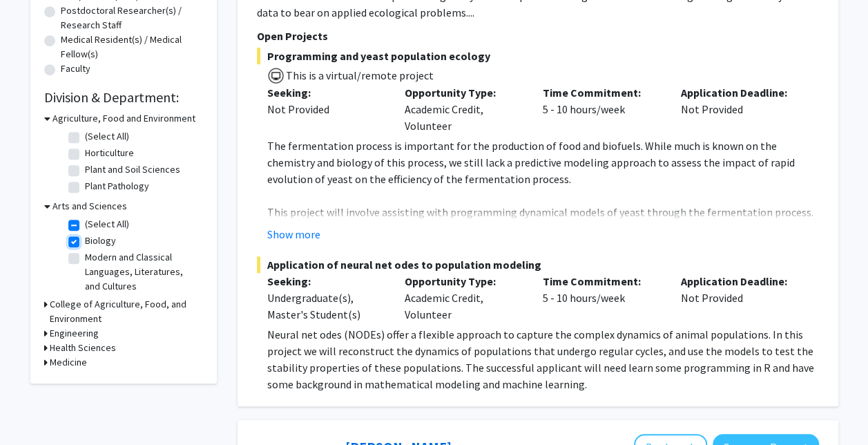 The height and width of the screenshot is (445, 868). What do you see at coordinates (100, 241) in the screenshot?
I see `label: Biology` at bounding box center [100, 241].